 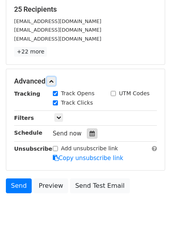 I want to click on strong: Schedule, so click(x=28, y=133).